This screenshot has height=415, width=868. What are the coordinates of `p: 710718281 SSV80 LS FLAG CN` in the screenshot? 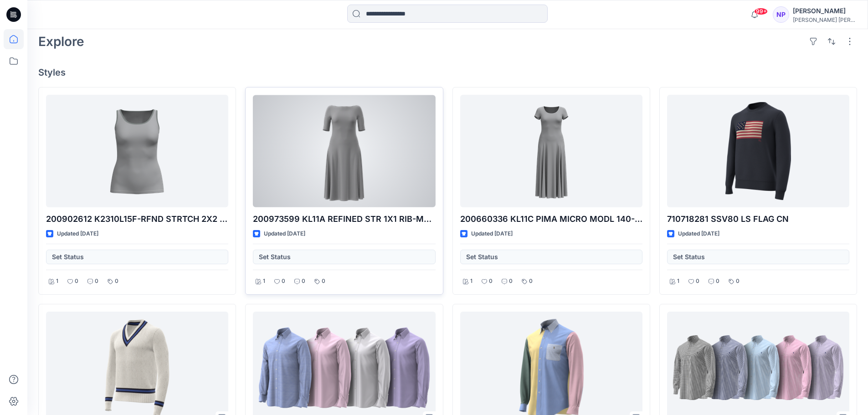 It's located at (759, 219).